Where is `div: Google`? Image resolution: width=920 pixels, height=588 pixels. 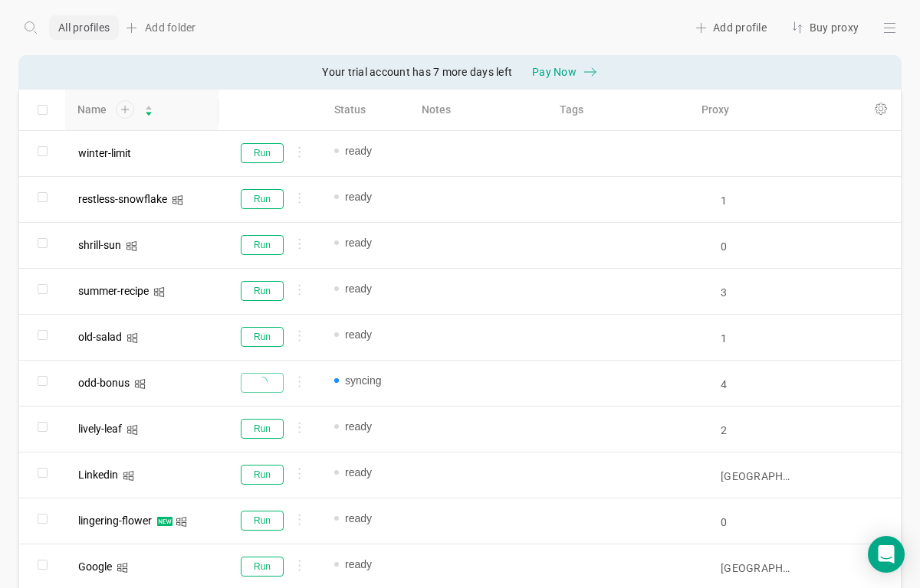
div: Google is located at coordinates (95, 566).